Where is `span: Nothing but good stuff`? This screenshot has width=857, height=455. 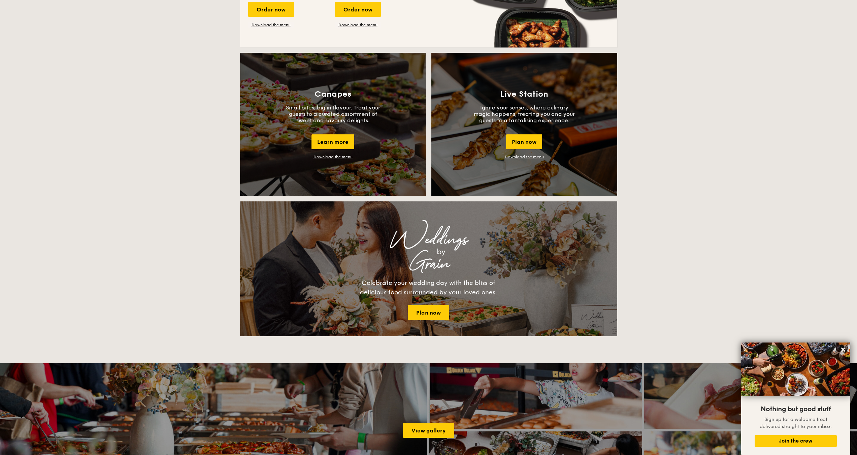 span: Nothing but good stuff is located at coordinates (796, 409).